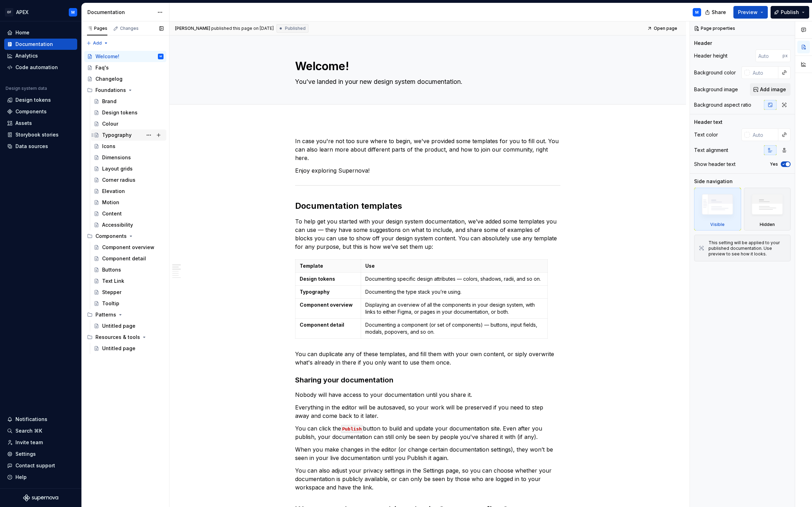 This screenshot has height=507, width=812. I want to click on div: Untitled page, so click(119, 348).